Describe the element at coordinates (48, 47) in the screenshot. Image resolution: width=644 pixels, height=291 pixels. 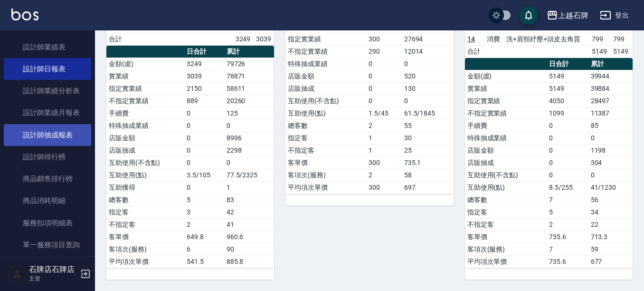
I see `a: 設計師業績表` at that location.